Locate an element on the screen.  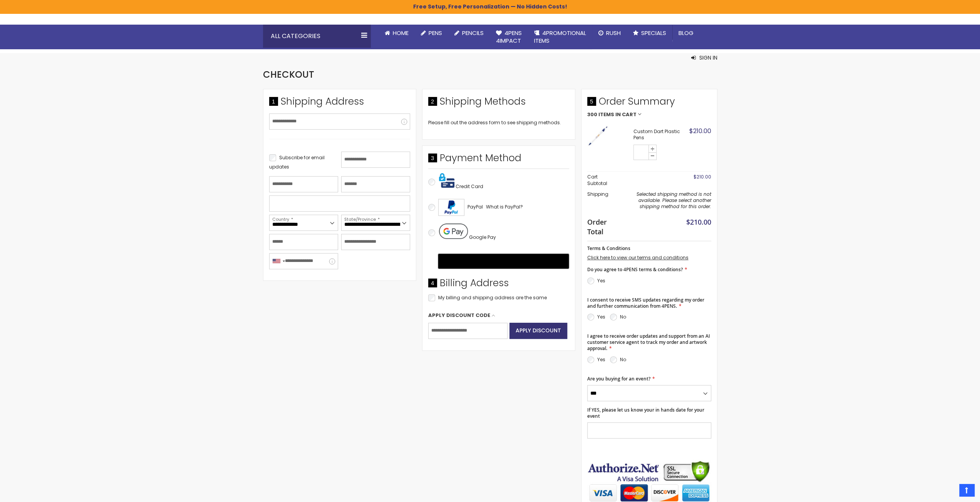
span: Sign In is located at coordinates (708, 58).